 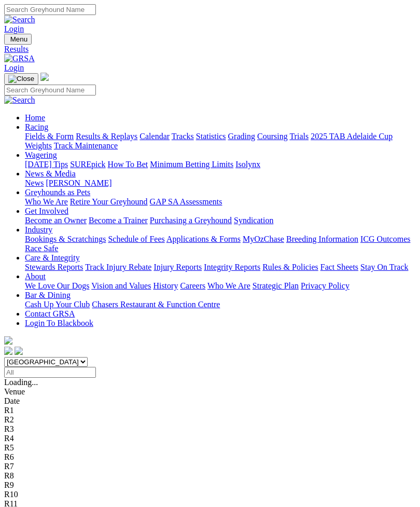 I want to click on a: Careers, so click(x=192, y=286).